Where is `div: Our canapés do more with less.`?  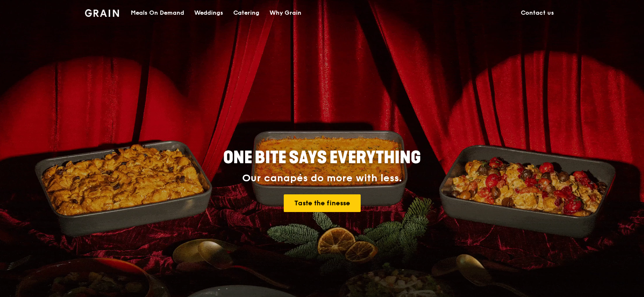
div: Our canapés do more with less. is located at coordinates (322, 179).